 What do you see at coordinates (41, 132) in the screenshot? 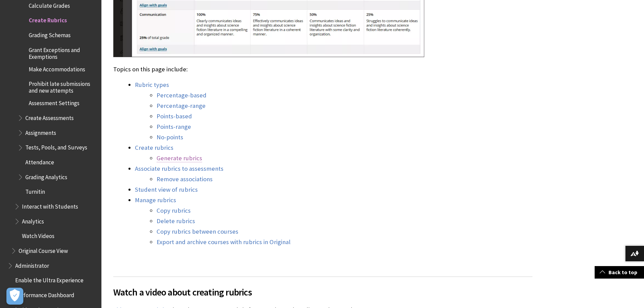
I see `span: Assignments` at bounding box center [41, 132].